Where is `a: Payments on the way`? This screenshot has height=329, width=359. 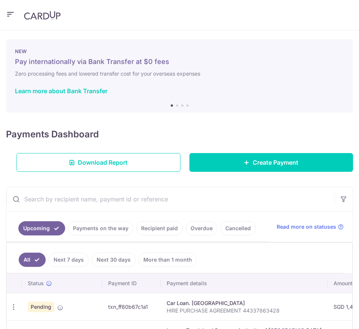
a: Payments on the way is located at coordinates (101, 228).